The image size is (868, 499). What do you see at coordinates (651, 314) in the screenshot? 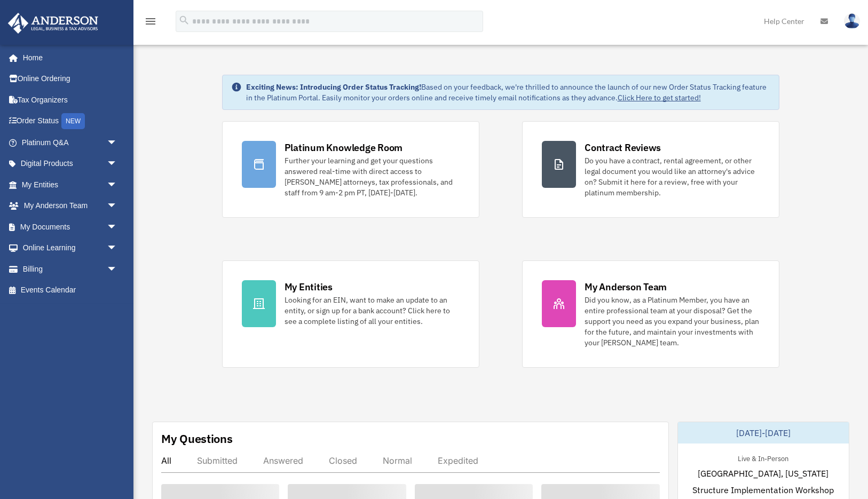
I see `a: My Anderson Team Did you know, as a Platinum Member, you have an entire professional team at your...` at bounding box center [651, 314].